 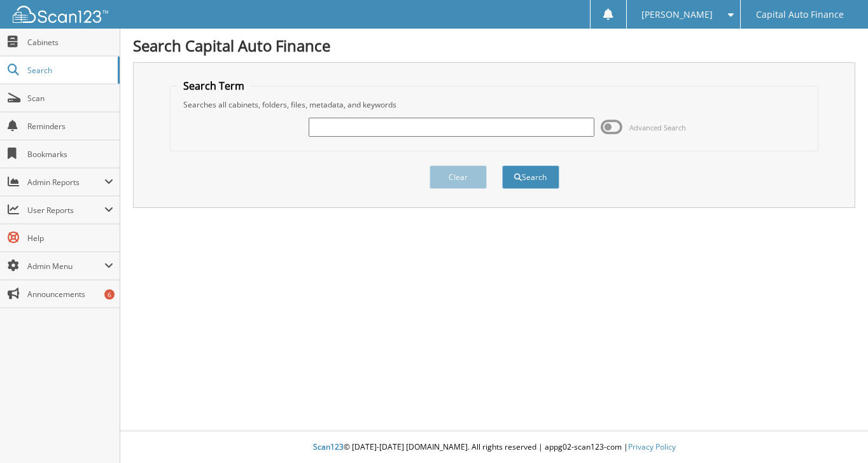 I want to click on span: Capital Auto Finance, so click(x=800, y=15).